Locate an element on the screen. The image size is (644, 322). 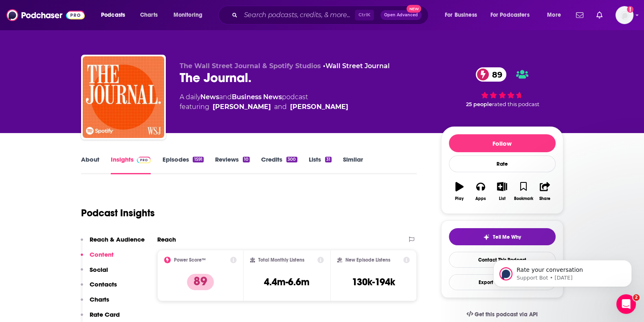
a: About is located at coordinates (90, 165).